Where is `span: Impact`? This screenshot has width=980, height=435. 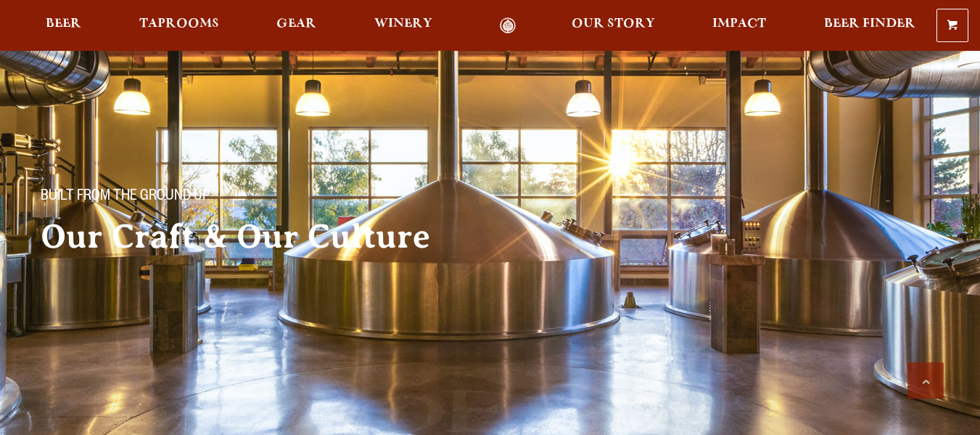 span: Impact is located at coordinates (739, 24).